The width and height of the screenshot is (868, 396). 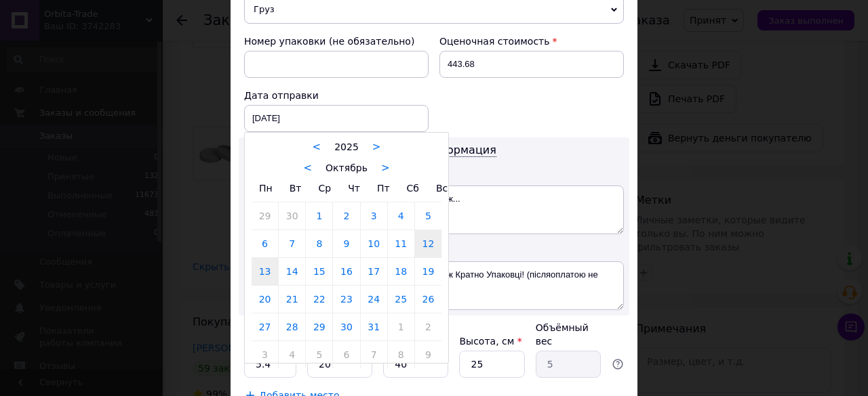 What do you see at coordinates (264, 328) in the screenshot?
I see `a: 27` at bounding box center [264, 328].